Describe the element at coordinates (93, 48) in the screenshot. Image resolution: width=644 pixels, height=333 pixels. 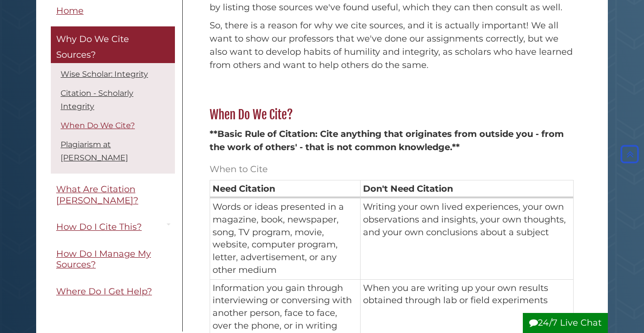
I see `span: Why Do We Cite Sources?` at that location.